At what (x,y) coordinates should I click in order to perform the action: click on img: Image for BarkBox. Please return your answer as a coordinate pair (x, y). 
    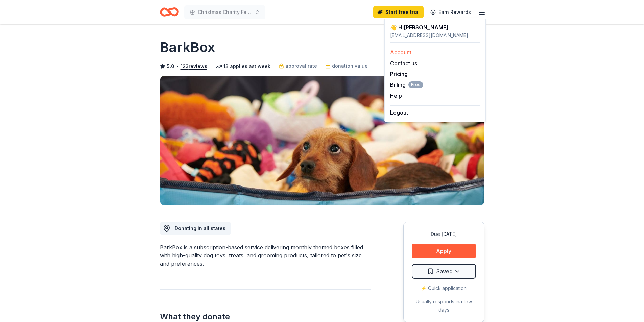
    Looking at the image, I should click on (322, 141).